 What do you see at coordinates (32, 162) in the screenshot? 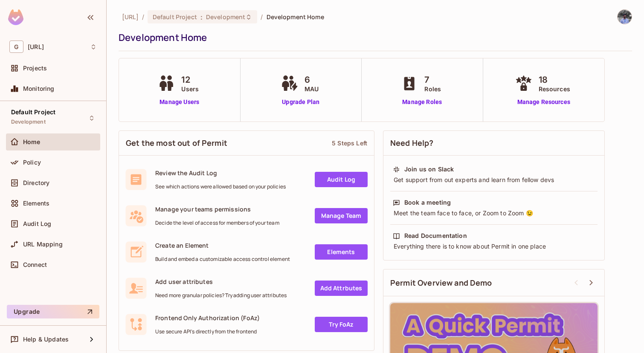
I see `span: Policy` at bounding box center [32, 162].